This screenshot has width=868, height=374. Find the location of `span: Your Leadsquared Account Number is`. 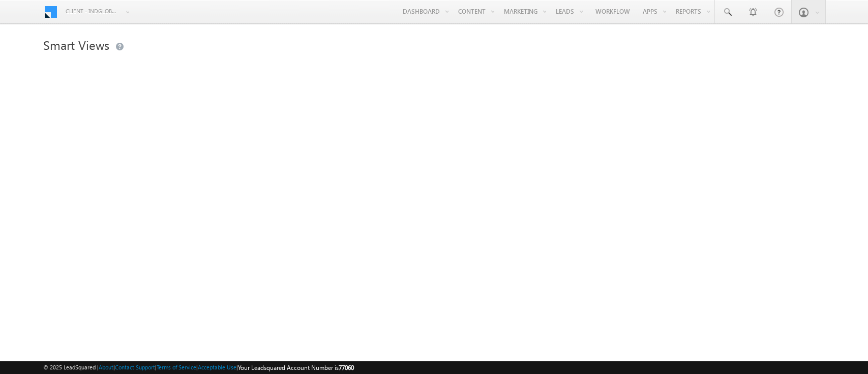

span: Your Leadsquared Account Number is is located at coordinates (296, 367).